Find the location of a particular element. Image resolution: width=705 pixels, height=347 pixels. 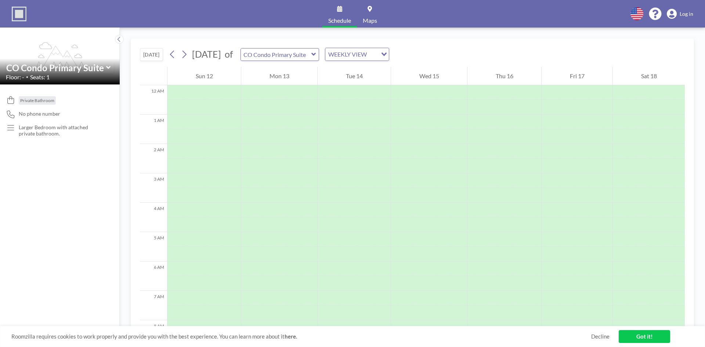

a: here. is located at coordinates (291, 336).